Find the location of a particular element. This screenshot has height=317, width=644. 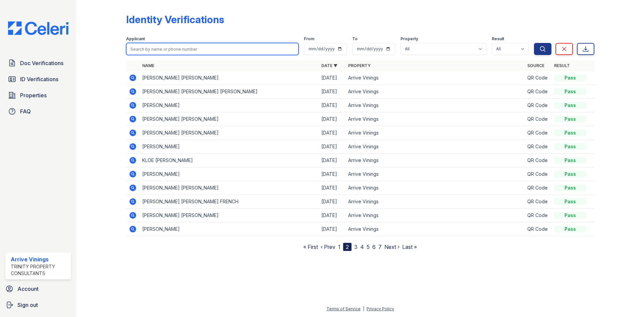

div: Arrive Vinings is located at coordinates (40, 259).